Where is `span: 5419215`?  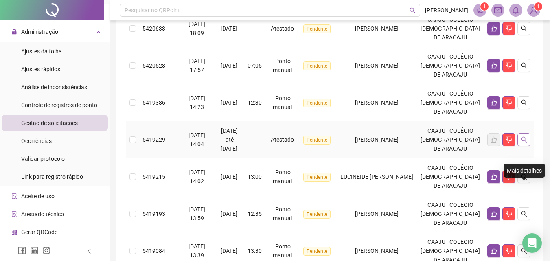
span: 5419215 is located at coordinates (154, 177).